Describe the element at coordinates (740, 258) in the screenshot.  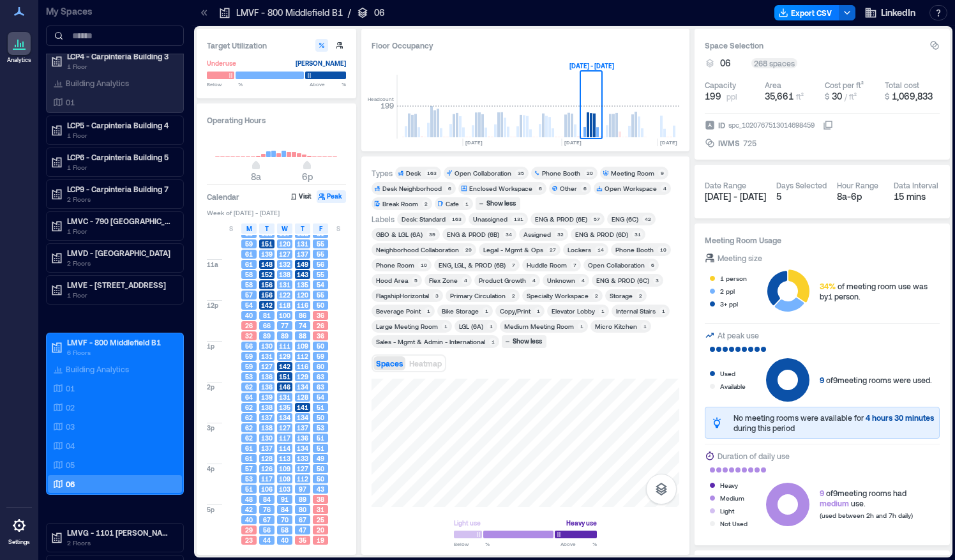
I see `div: Meeting size` at that location.